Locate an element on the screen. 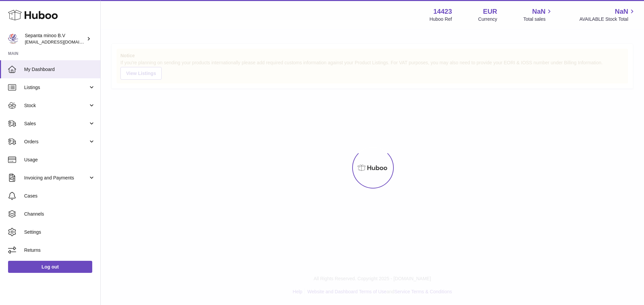 The height and width of the screenshot is (305, 644). span: Returns is located at coordinates (60, 250).